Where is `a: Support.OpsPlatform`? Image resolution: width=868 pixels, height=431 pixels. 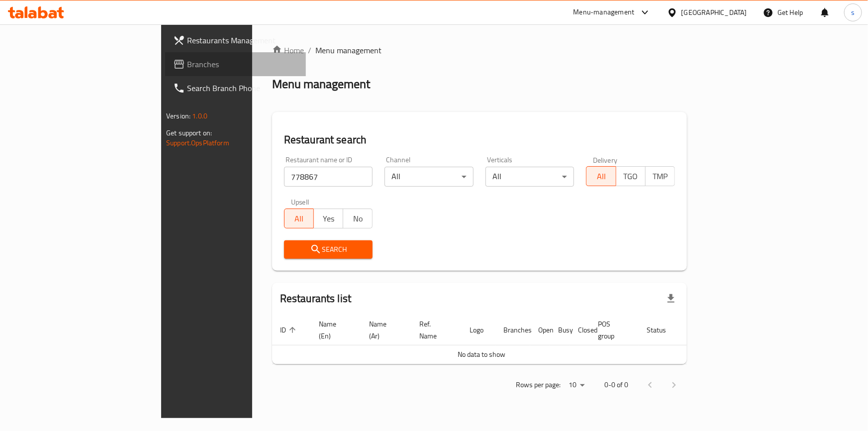
a: Support.OpsPlatform is located at coordinates (197, 143).